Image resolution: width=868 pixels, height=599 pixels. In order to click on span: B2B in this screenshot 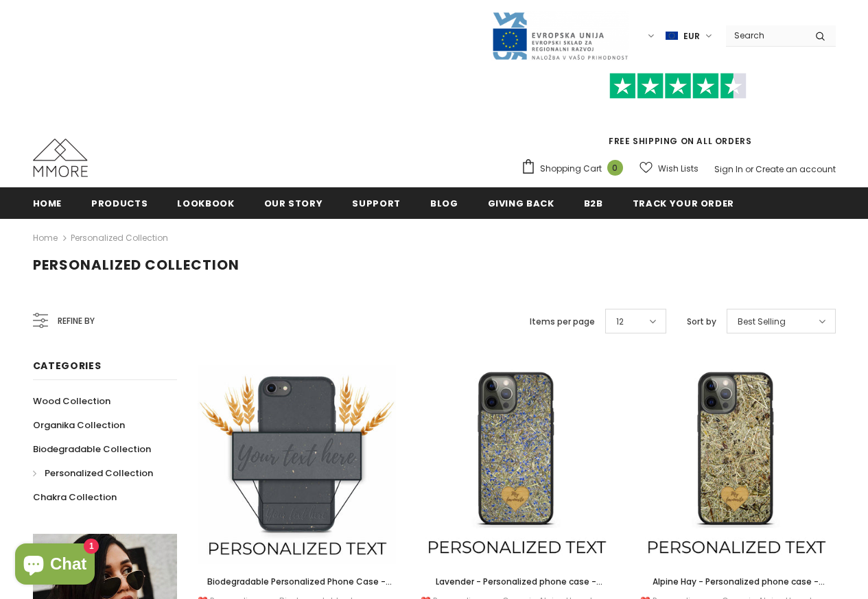, I will do `click(593, 203)`.